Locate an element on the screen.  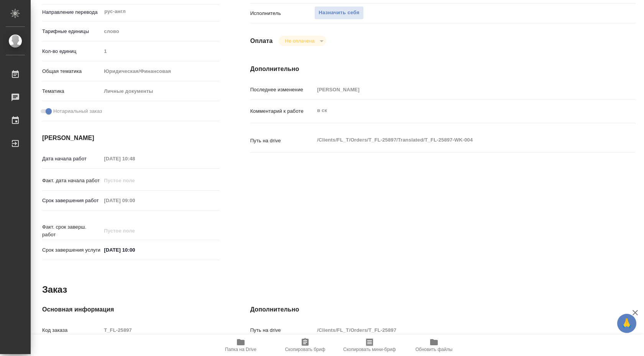
span: Папка на Drive is located at coordinates (241, 349).